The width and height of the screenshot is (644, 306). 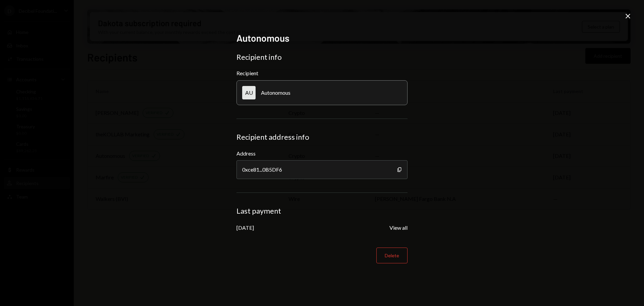 What do you see at coordinates (398, 228) in the screenshot?
I see `button: View all` at bounding box center [398, 228].